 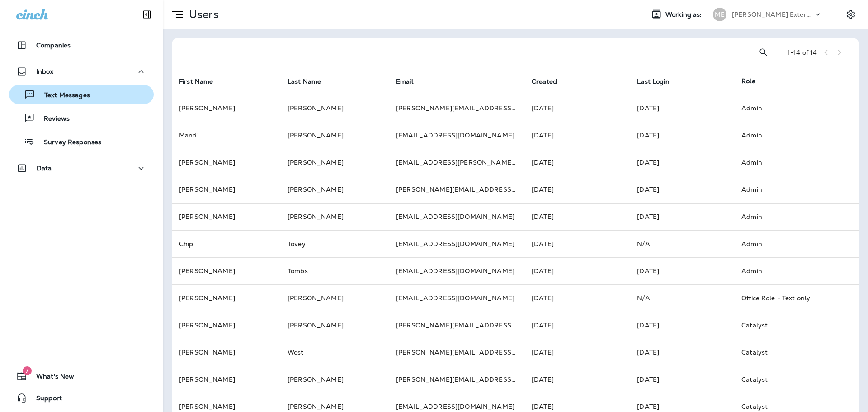 I want to click on td: Tovey, so click(x=335, y=244).